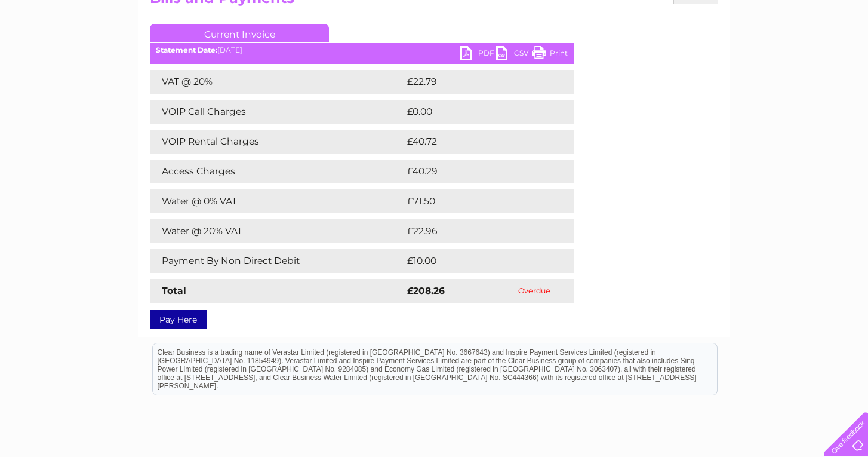 This screenshot has width=868, height=457. Describe the element at coordinates (277, 82) in the screenshot. I see `td: VAT @ 20%` at that location.